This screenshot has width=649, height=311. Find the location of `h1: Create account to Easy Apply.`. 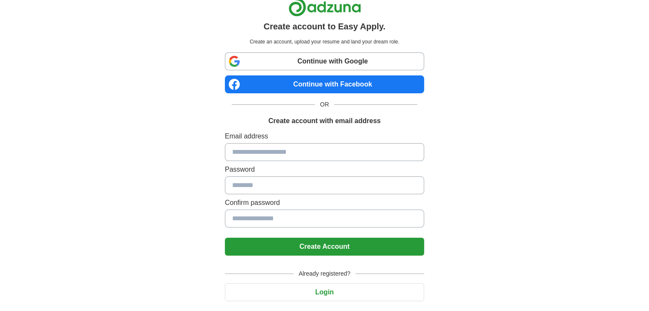

h1: Create account to Easy Apply. is located at coordinates (325, 26).